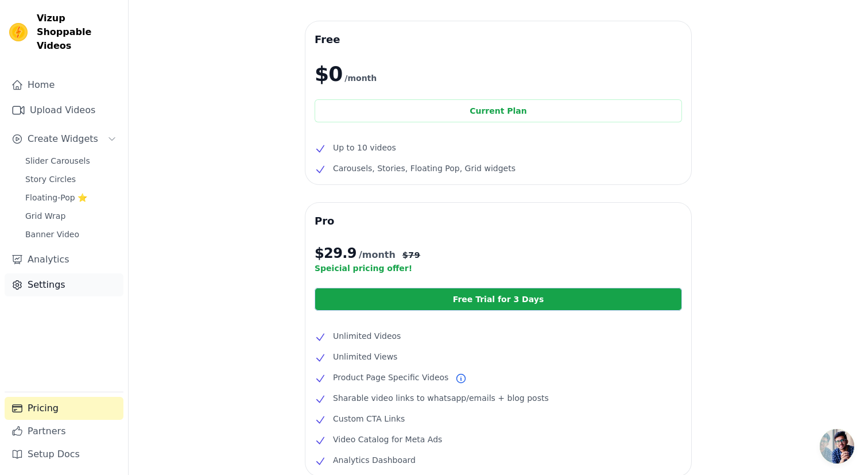 This screenshot has width=868, height=475. What do you see at coordinates (365, 357) in the screenshot?
I see `span: Unlimited Views` at bounding box center [365, 357].